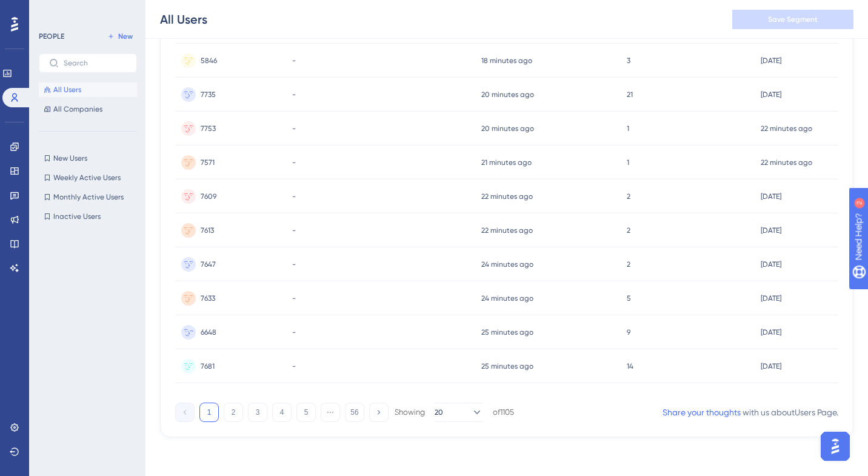 The height and width of the screenshot is (476, 868). I want to click on span: Weekly Active Users, so click(86, 178).